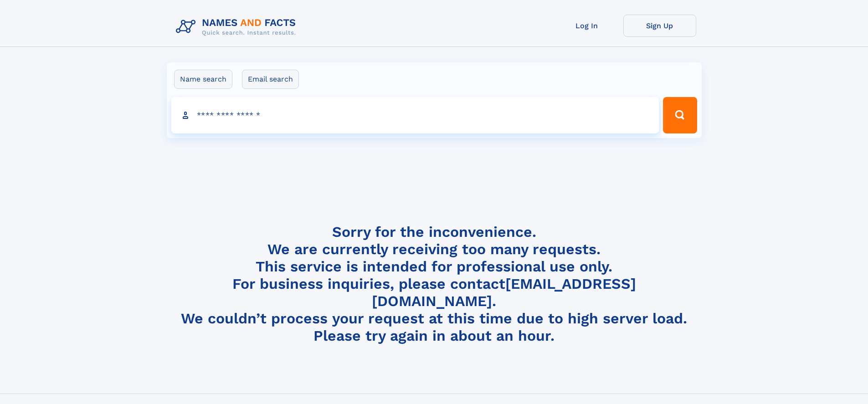  Describe the element at coordinates (660, 25) in the screenshot. I see `a: Sign Up` at that location.